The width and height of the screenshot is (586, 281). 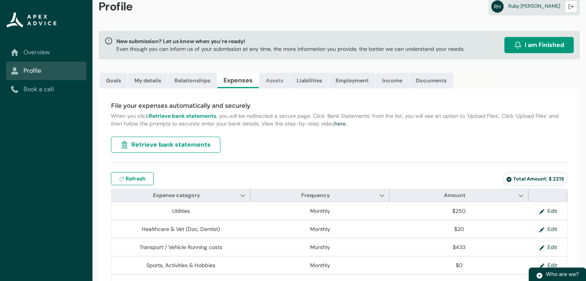 I want to click on li: Employment, so click(x=352, y=81).